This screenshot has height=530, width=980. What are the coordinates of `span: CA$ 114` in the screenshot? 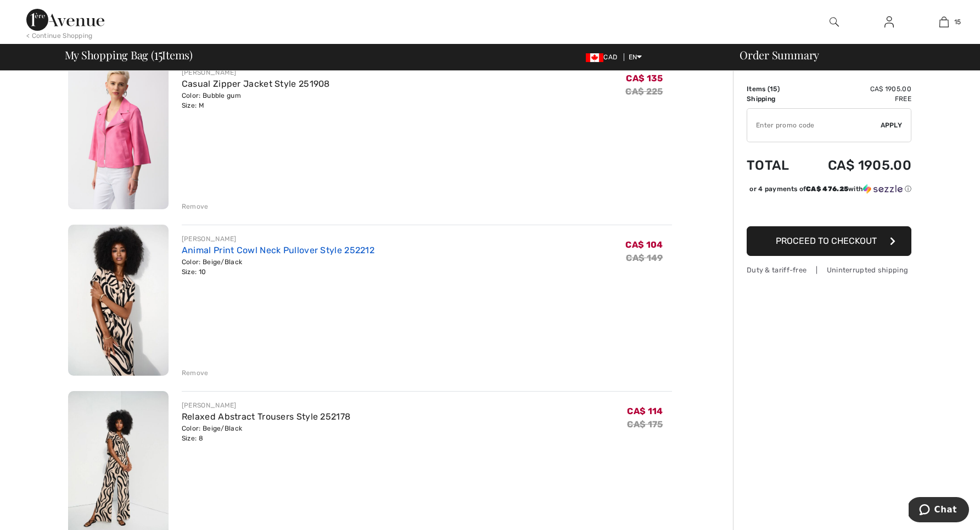 It's located at (644, 411).